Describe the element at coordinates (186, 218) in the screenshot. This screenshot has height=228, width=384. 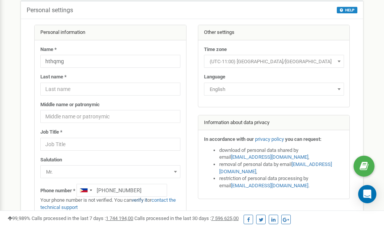
I see `span: Calls processed in the last 30 days :` at that location.